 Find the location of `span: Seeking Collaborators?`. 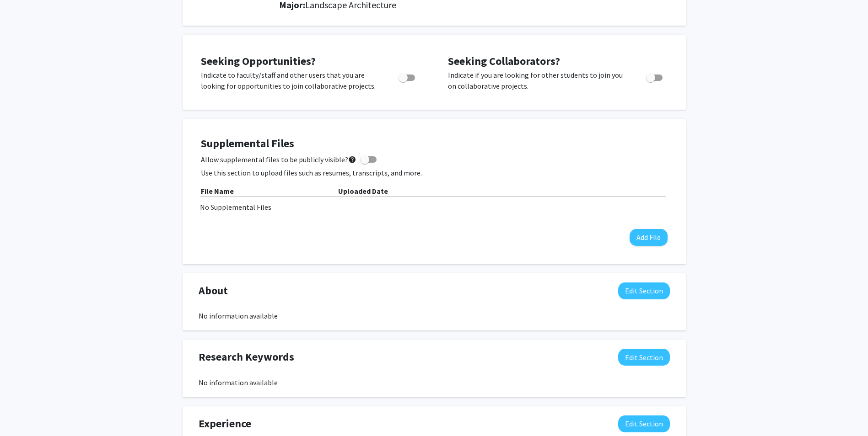

span: Seeking Collaborators? is located at coordinates (504, 61).